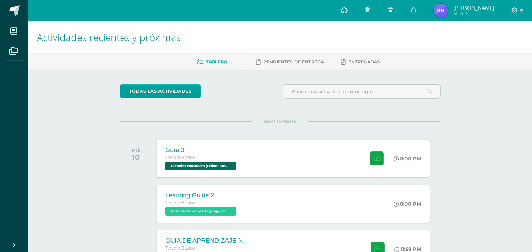 The height and width of the screenshot is (252, 532). I want to click on span: SEPTIEMBRE, so click(280, 122).